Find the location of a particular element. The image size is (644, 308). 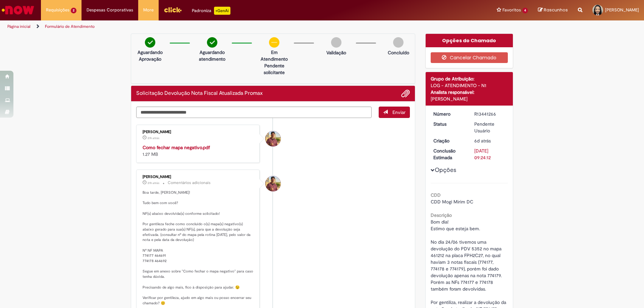

button: Adicionar anexos is located at coordinates (406, 93).